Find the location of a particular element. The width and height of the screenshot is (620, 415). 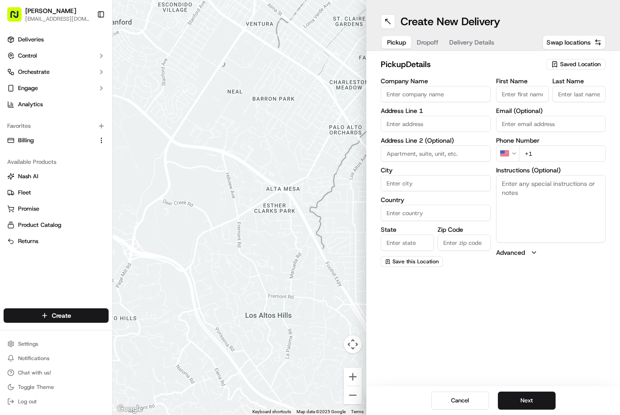

a: Fleet is located at coordinates (56, 193).